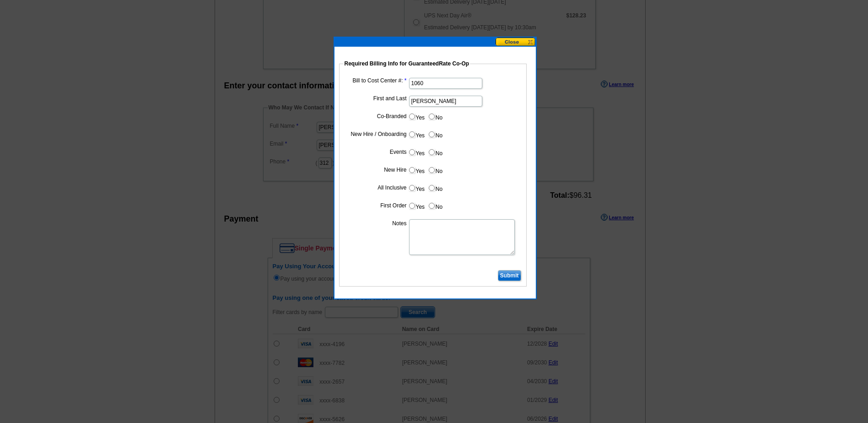 This screenshot has height=423, width=868. What do you see at coordinates (376, 223) in the screenshot?
I see `label: Notes` at bounding box center [376, 223].